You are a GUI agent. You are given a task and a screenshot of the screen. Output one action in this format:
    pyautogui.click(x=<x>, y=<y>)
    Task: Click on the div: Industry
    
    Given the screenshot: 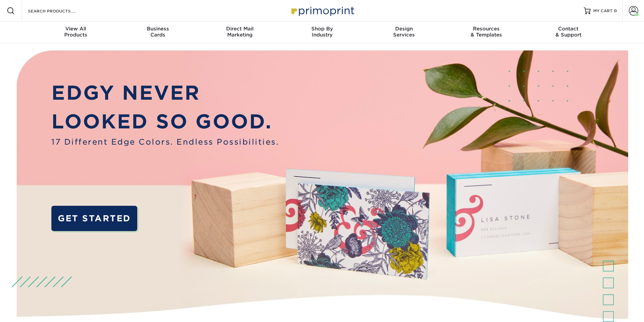 What is the action you would take?
    pyautogui.click(x=322, y=32)
    